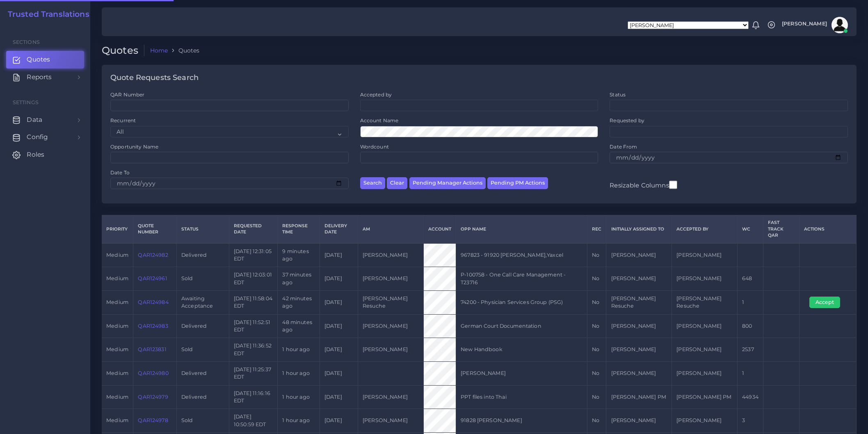  I want to click on a: QAR124979, so click(153, 397).